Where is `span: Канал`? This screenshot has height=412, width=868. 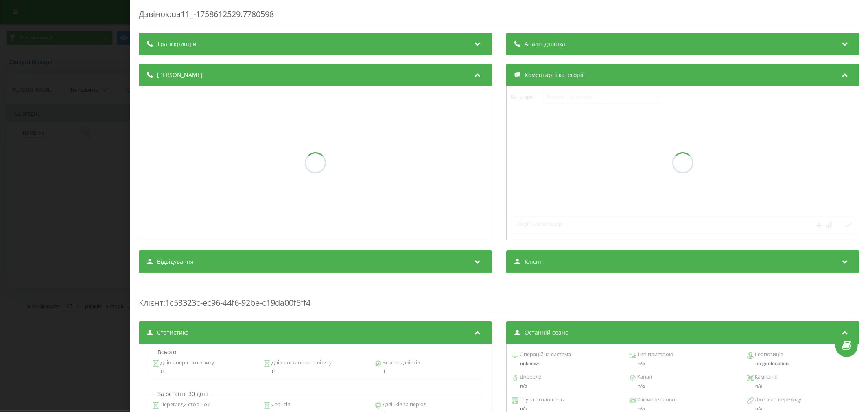
span: Канал is located at coordinates (644, 377).